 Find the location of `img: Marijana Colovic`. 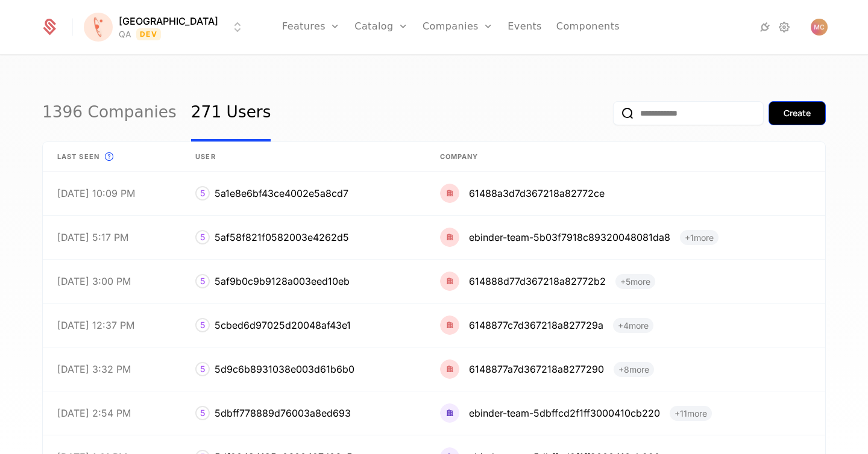

img: Marijana Colovic is located at coordinates (819, 27).